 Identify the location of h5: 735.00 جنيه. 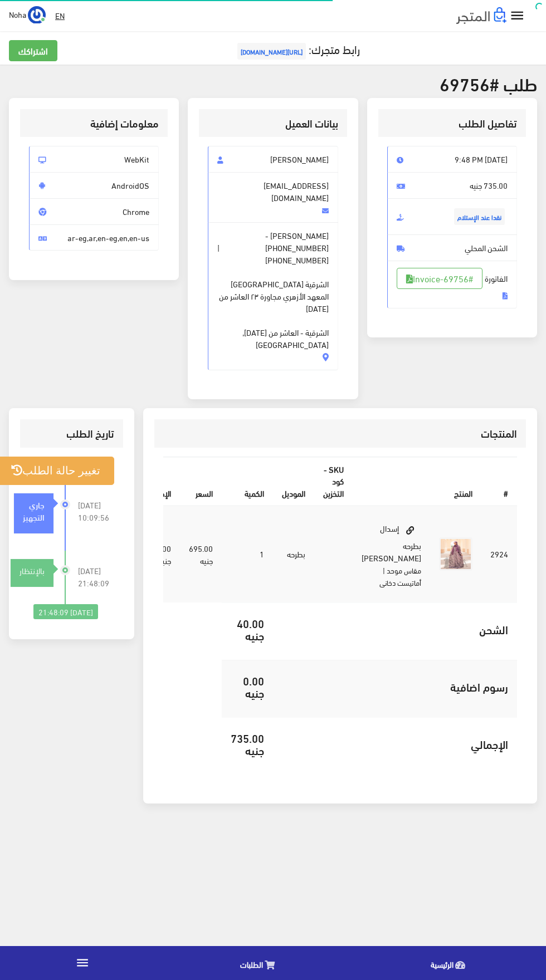
(247, 744).